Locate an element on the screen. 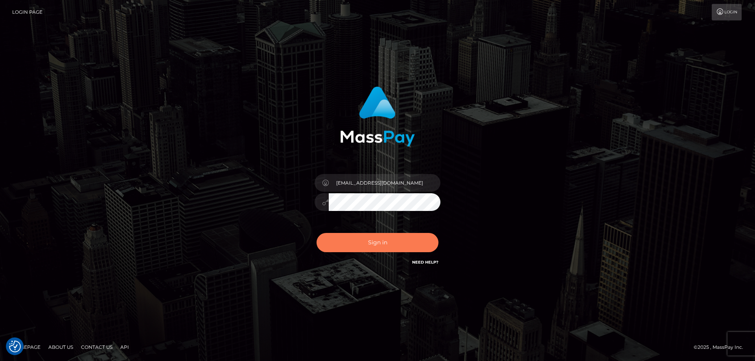 The height and width of the screenshot is (361, 755). a: About Us is located at coordinates (61, 347).